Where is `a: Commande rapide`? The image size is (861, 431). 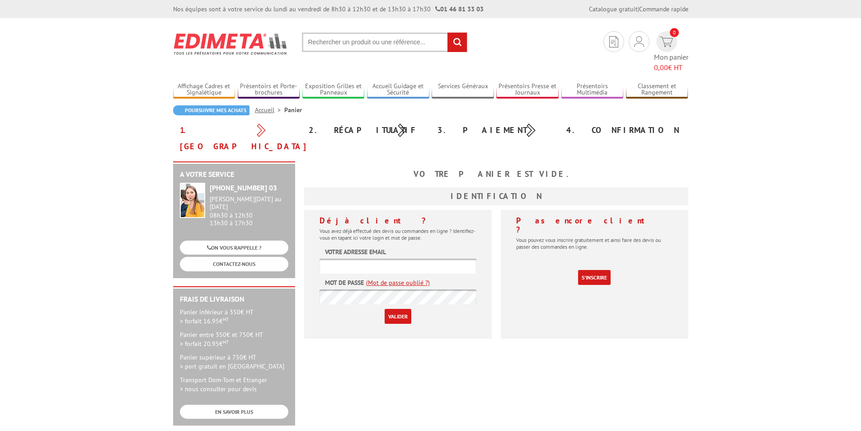
a: Commande rapide is located at coordinates (664, 9).